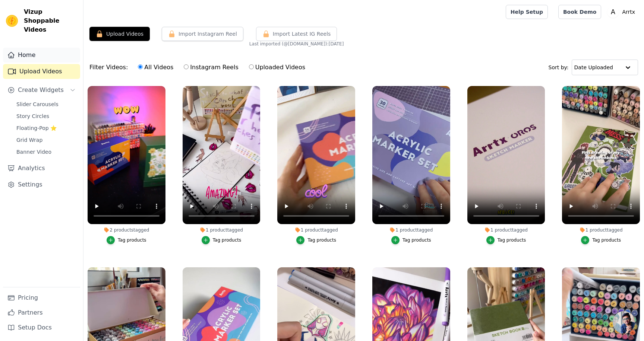  What do you see at coordinates (46, 140) in the screenshot?
I see `a: Grid Wrap` at bounding box center [46, 140].